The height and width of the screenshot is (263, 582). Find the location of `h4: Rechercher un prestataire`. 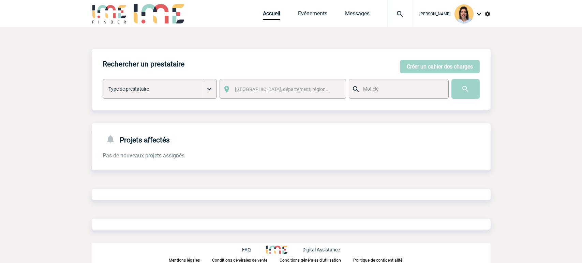

h4: Rechercher un prestataire is located at coordinates (143, 64).